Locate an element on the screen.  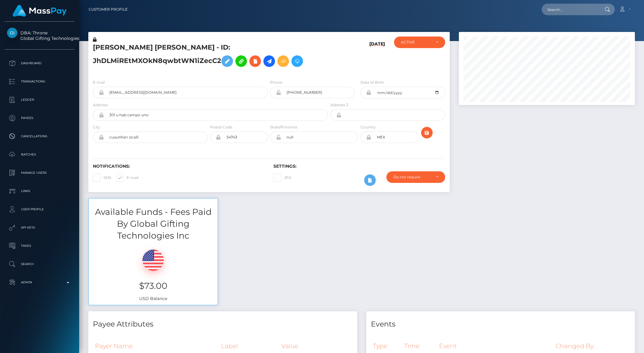
div: USD Balance is located at coordinates (153, 274).